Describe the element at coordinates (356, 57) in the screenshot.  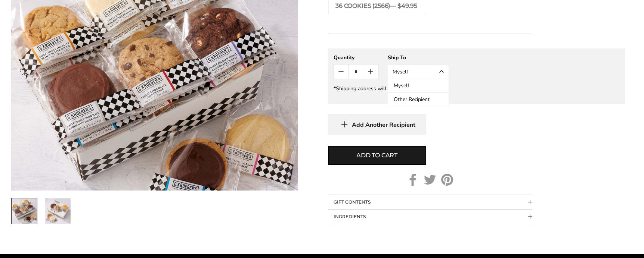
I see `div: Quantity` at that location.